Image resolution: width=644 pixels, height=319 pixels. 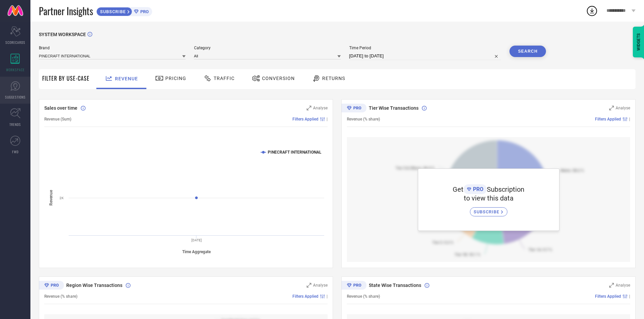 I want to click on span: State Wise Transactions, so click(x=395, y=285).